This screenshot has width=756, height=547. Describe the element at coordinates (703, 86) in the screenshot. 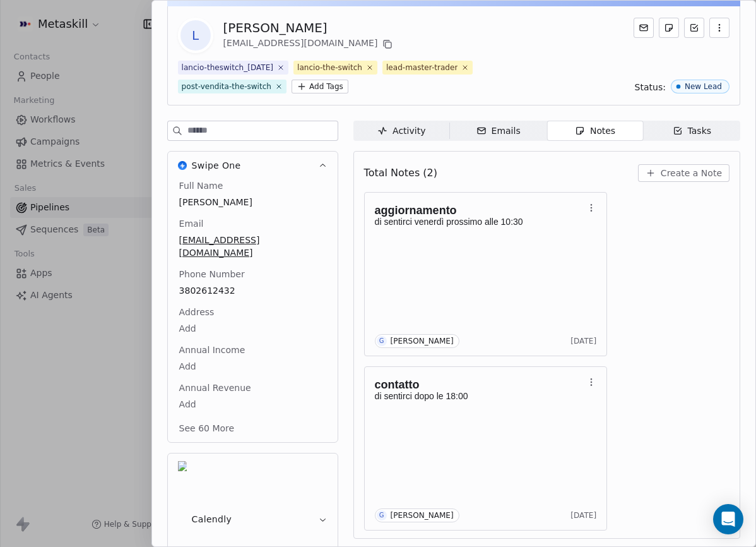

I see `div: New Lead` at that location.